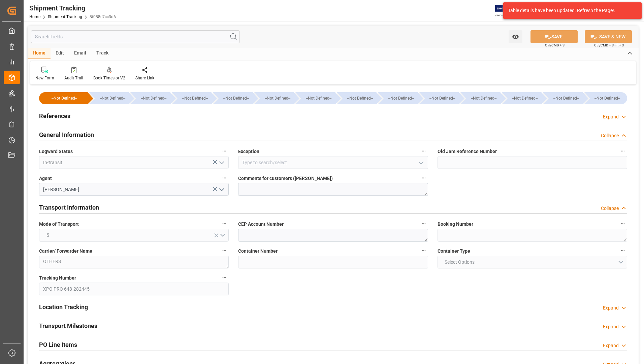 Image resolution: width=644 pixels, height=364 pixels. I want to click on a: Home, so click(35, 17).